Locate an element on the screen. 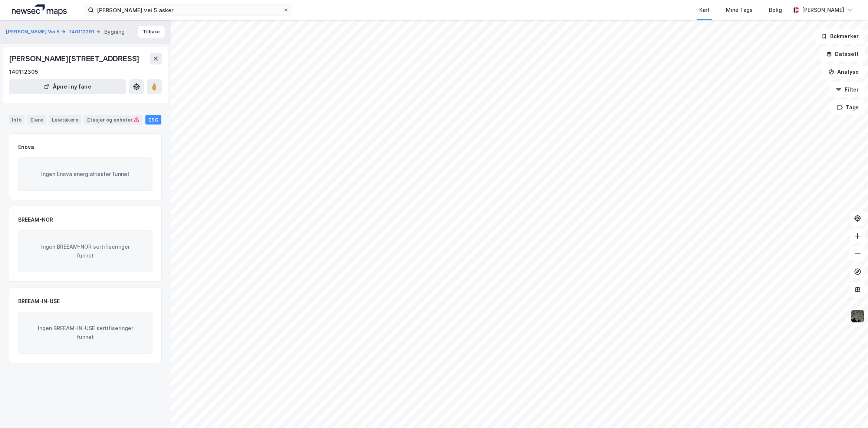 The width and height of the screenshot is (868, 428). button: Analyse is located at coordinates (843, 72).